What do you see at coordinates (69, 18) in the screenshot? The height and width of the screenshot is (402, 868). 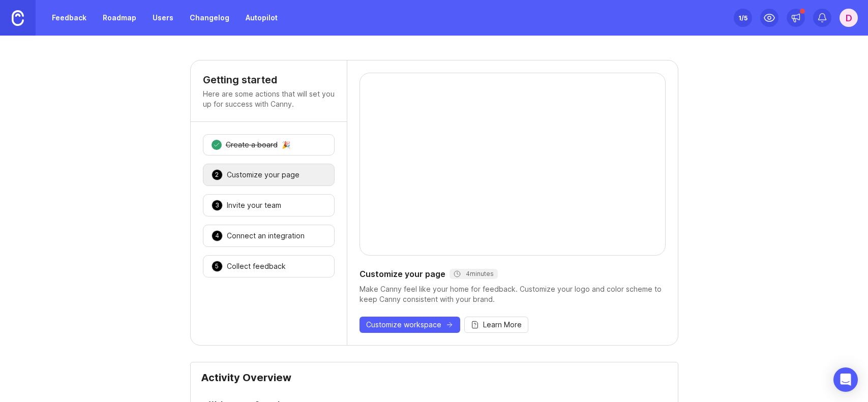 I see `a: Feedback` at bounding box center [69, 18].